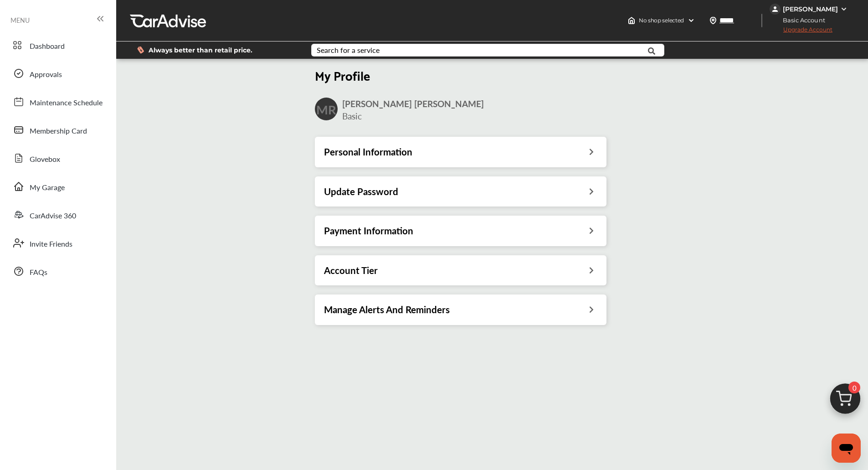 The image size is (868, 470). What do you see at coordinates (632, 21) in the screenshot?
I see `img: header-home-logo.8d720a4f.svg` at bounding box center [632, 21].